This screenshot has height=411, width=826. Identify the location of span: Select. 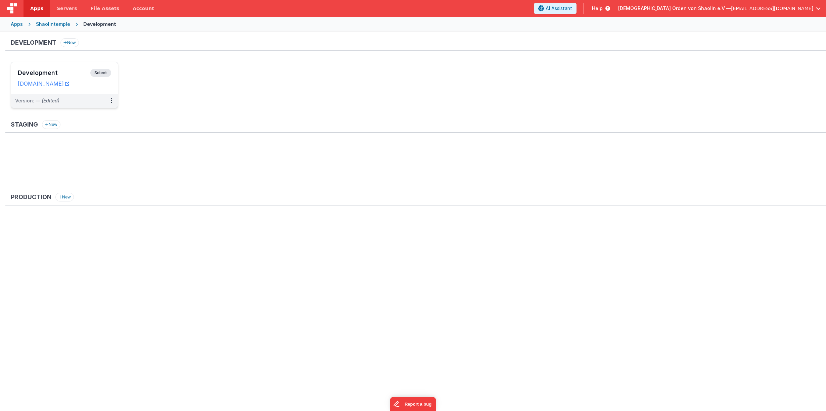
(101, 73).